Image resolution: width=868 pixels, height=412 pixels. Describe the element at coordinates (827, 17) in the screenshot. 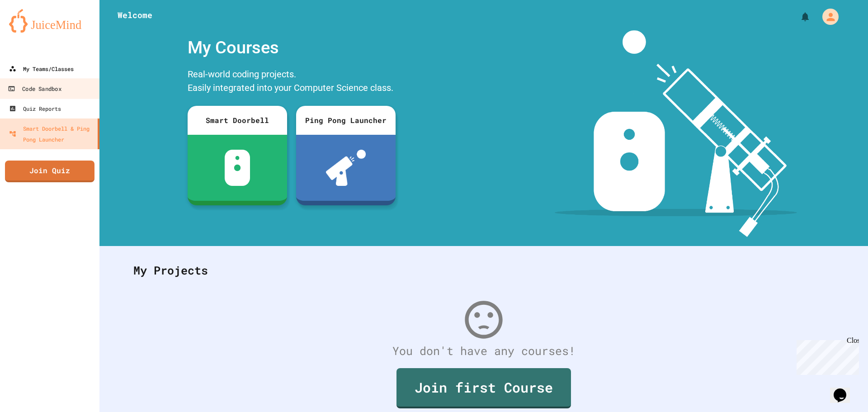

I see `div: My Account` at that location.